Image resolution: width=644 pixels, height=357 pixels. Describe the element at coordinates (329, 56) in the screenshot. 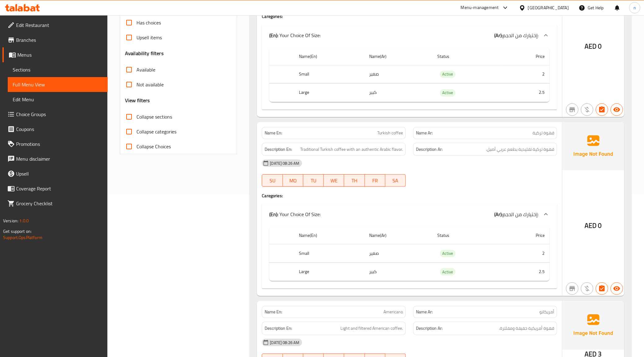

I see `th: Name(En)` at that location.